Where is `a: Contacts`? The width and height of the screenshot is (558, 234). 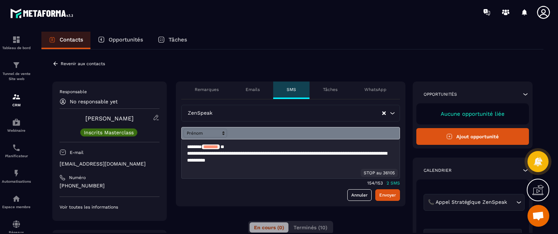 a: Contacts is located at coordinates (66, 40).